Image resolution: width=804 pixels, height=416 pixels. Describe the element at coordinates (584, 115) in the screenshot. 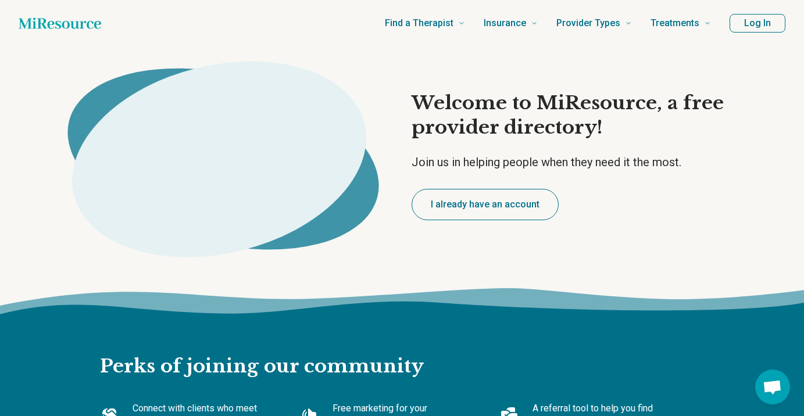

I see `h1: Welcome to MiResource, a free provider directory!` at that location.